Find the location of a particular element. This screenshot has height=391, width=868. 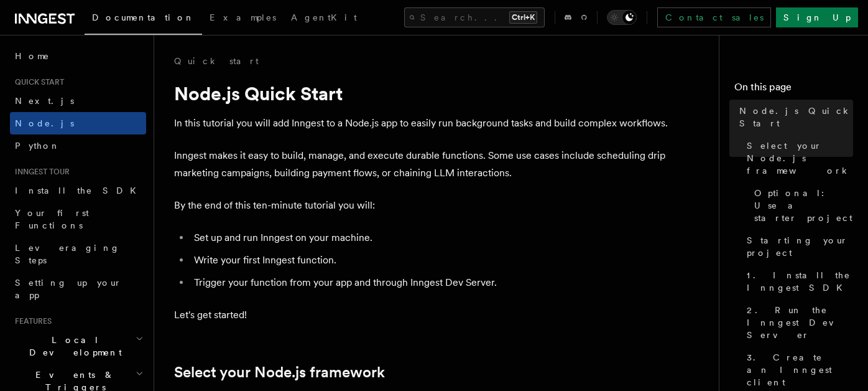

span: Starting your project is located at coordinates (800, 247).